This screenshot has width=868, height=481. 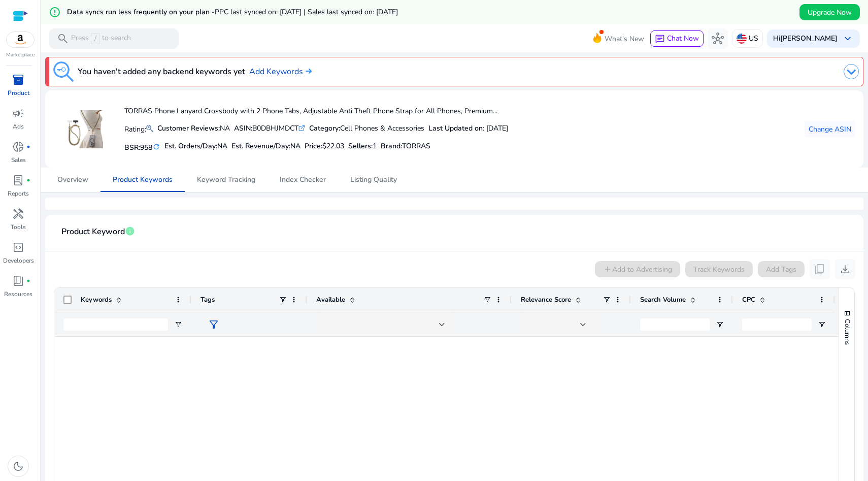 I want to click on span: handyman, so click(x=18, y=213).